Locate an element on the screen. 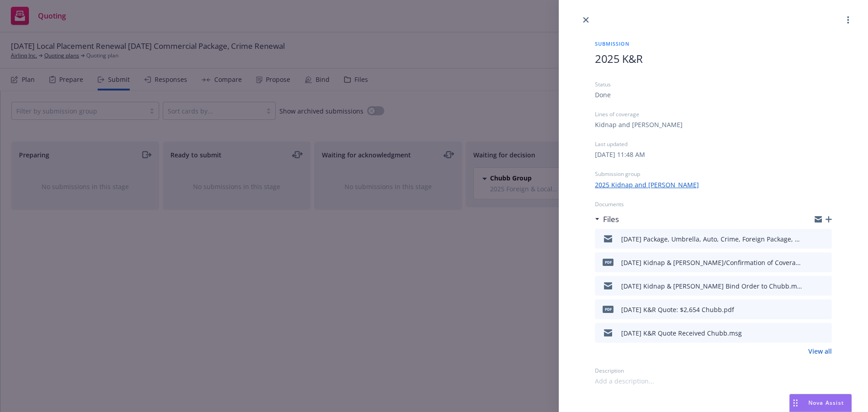 The image size is (868, 412). div: Submission group is located at coordinates (714, 174).